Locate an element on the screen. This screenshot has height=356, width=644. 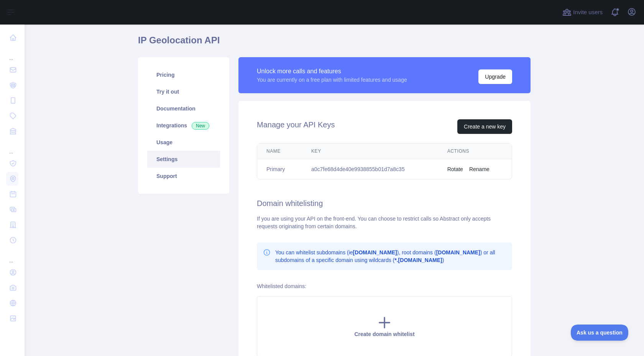
button: Rename is located at coordinates (479, 169).